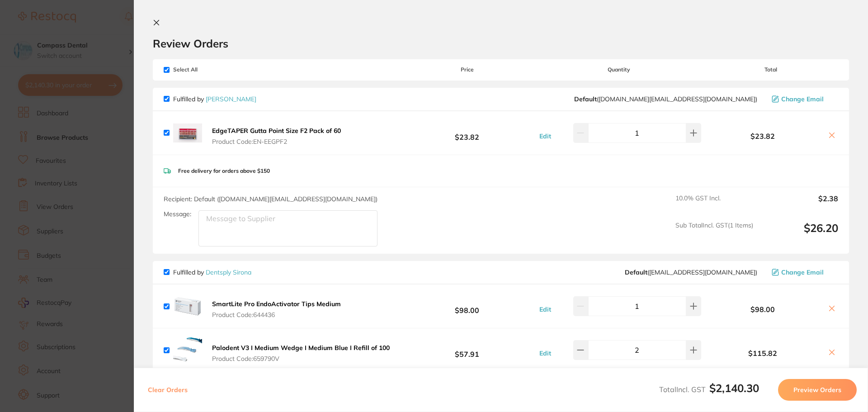  What do you see at coordinates (691, 272) in the screenshot?
I see `span: clientservices@dentsplysirona.com` at bounding box center [691, 272].